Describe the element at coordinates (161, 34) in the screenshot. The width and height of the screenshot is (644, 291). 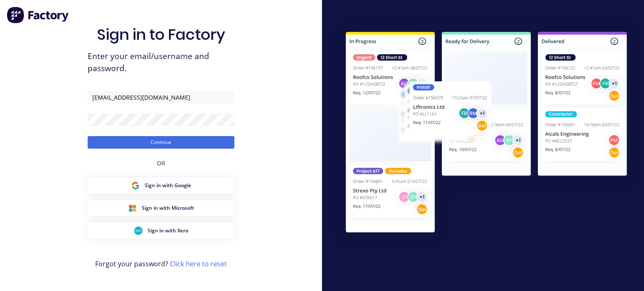
I see `h1: Sign in to Factory` at that location.